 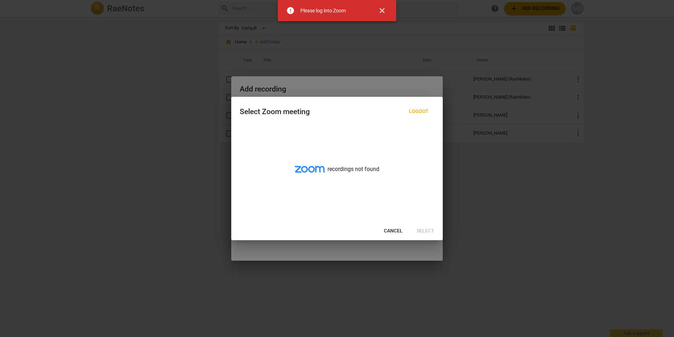 What do you see at coordinates (393, 231) in the screenshot?
I see `span: Cancel` at bounding box center [393, 231].